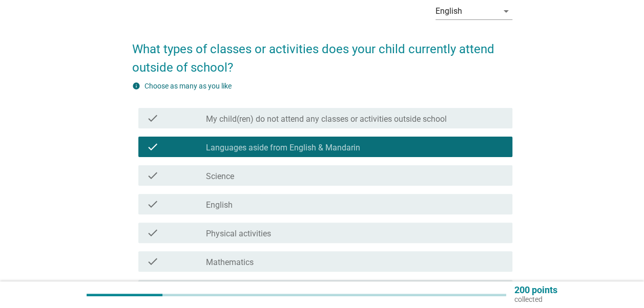  What do you see at coordinates (283, 148) in the screenshot?
I see `label: Languages aside from English & Mandarin` at bounding box center [283, 148].